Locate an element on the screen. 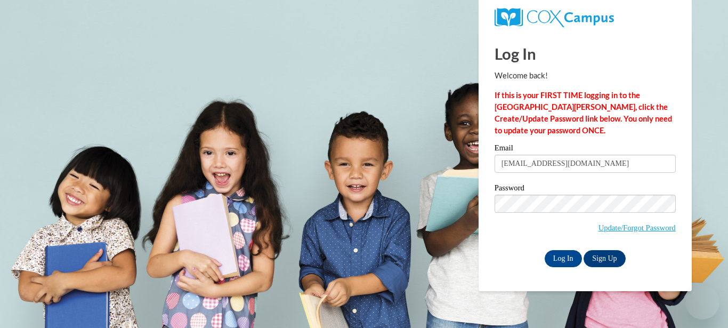 This screenshot has height=328, width=728. a: COX Campus is located at coordinates (585, 18).